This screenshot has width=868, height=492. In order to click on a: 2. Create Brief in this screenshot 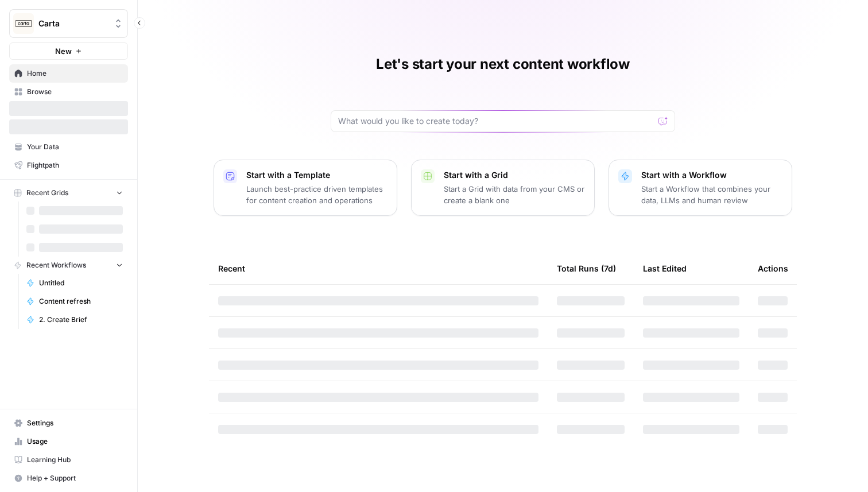, I will do `click(75, 320)`.